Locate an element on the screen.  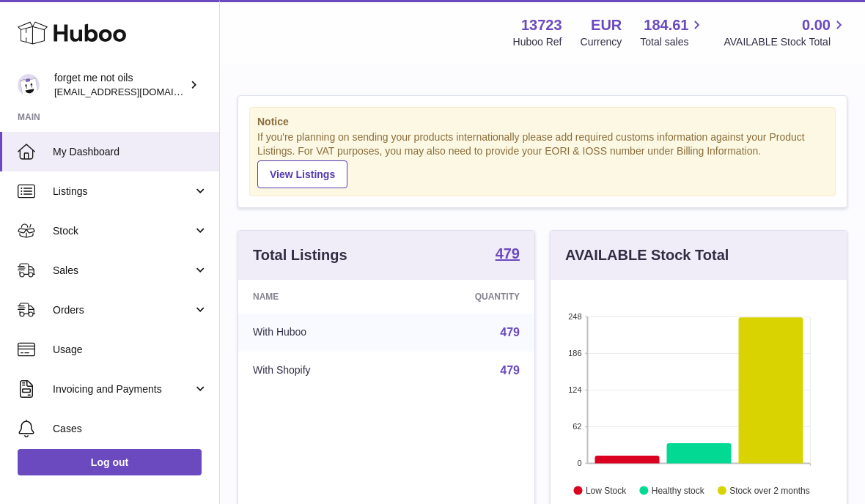
text: 124 is located at coordinates (575, 389).